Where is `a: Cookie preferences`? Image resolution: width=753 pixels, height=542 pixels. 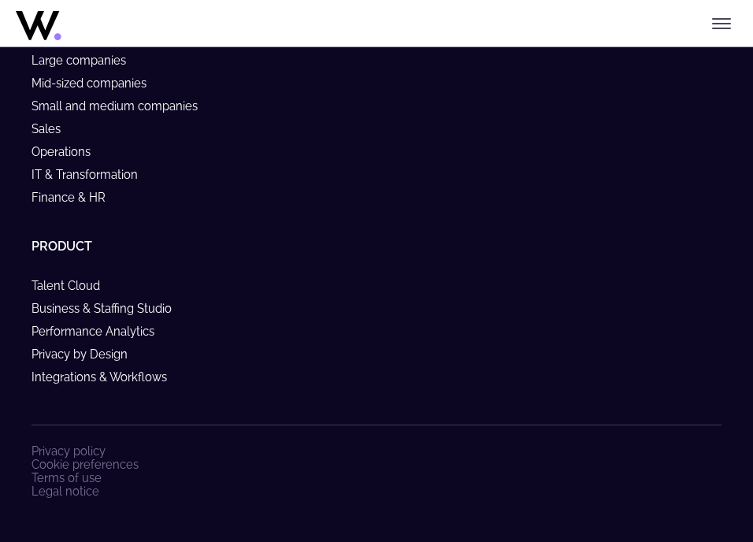
a: Cookie preferences is located at coordinates (85, 464).